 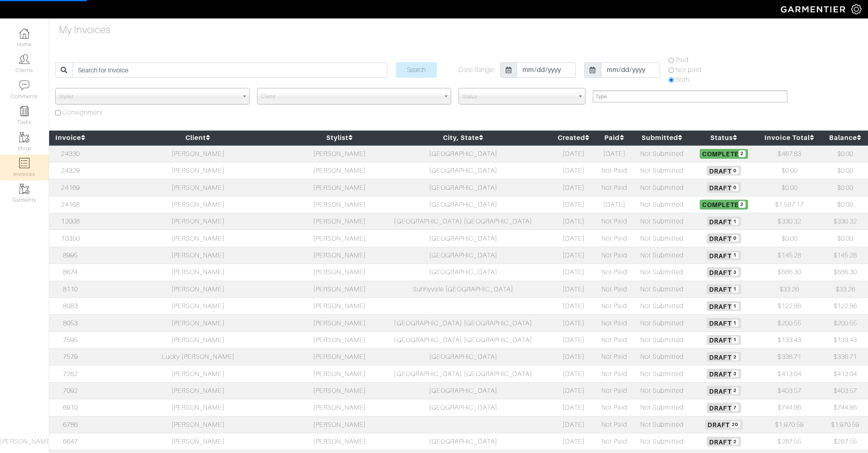 What do you see at coordinates (683, 61) in the screenshot?
I see `label: Paid` at bounding box center [683, 61].